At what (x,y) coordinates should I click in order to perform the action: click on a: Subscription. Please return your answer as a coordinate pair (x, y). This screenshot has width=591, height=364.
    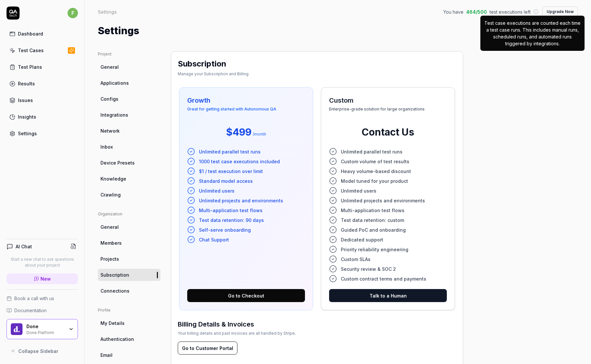
    Looking at the image, I should click on (129, 275).